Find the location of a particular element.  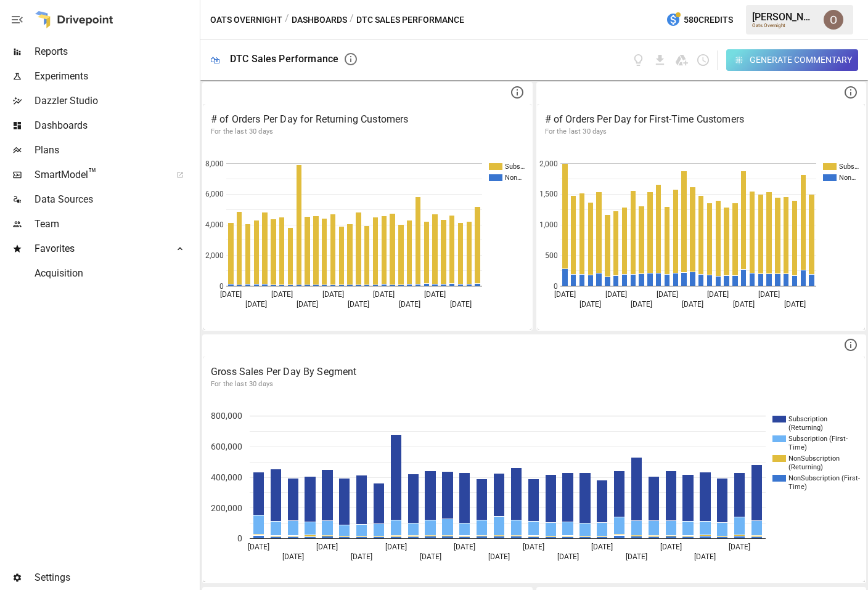

p: # of Orders Per Day for Returning Customers is located at coordinates (368, 120).